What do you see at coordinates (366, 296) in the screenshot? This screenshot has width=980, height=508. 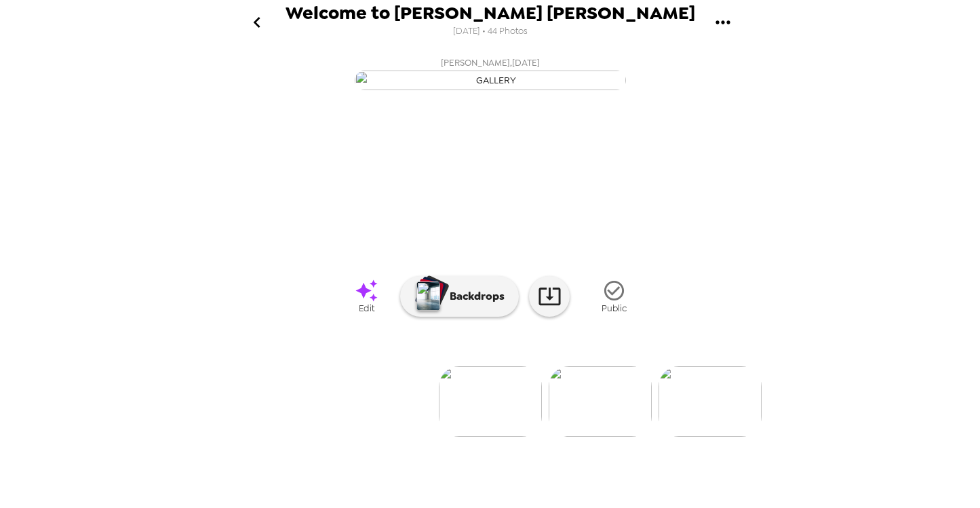 I see `a: Edit` at bounding box center [366, 296].